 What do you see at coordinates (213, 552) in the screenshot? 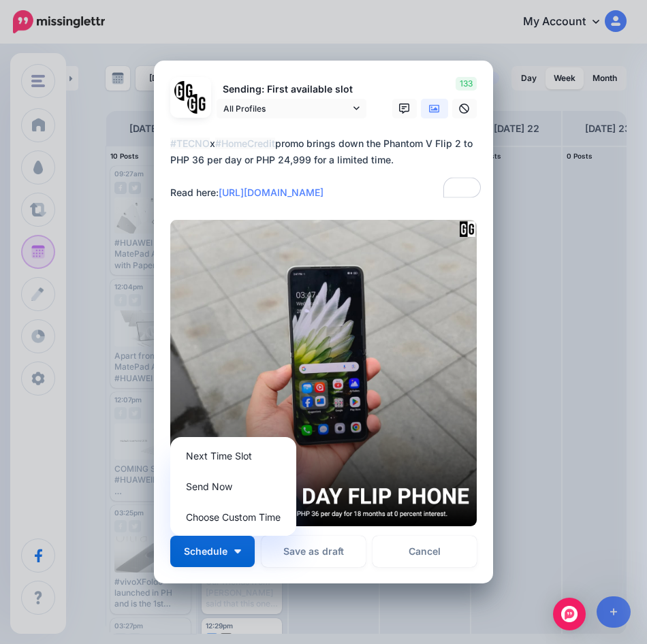
I see `button: Schedule` at bounding box center [213, 552].